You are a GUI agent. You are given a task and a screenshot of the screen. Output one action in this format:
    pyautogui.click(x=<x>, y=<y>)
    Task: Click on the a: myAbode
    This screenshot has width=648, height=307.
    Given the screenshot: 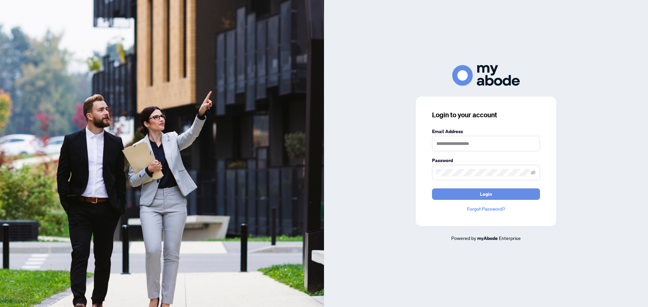 What is the action you would take?
    pyautogui.click(x=487, y=238)
    